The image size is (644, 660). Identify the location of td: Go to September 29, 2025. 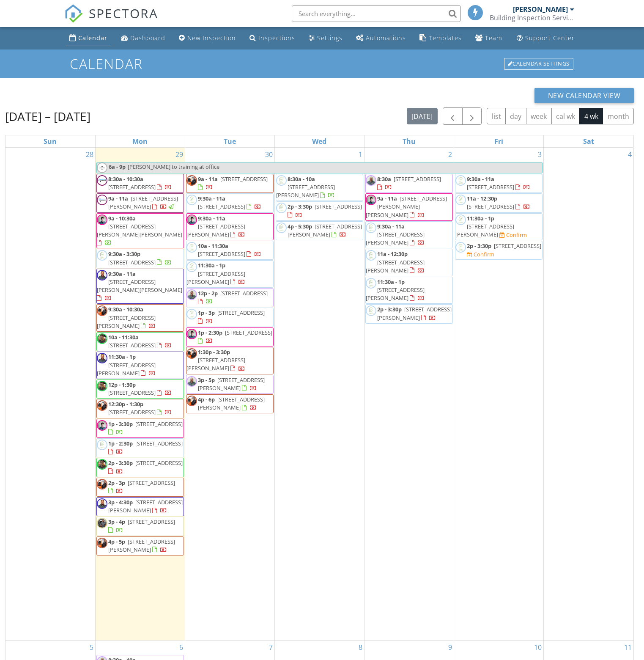
(140, 394).